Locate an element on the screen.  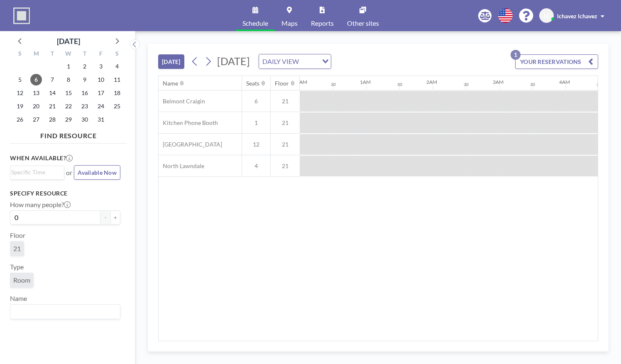
span: Thursday, October 9, 2025 is located at coordinates (85, 80).